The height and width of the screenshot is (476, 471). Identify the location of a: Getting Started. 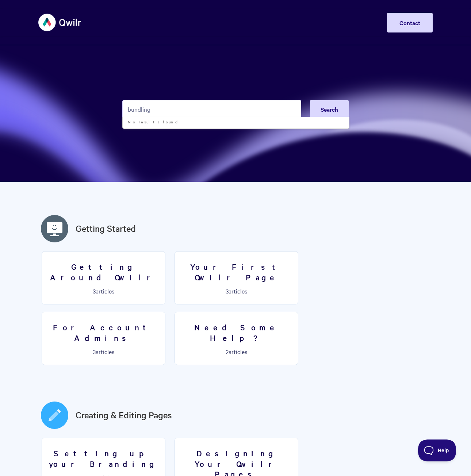
(106, 229).